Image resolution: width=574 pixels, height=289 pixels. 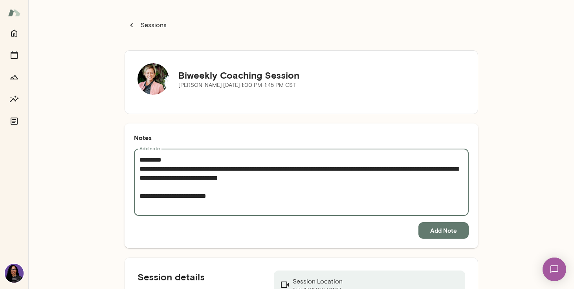 What do you see at coordinates (14, 99) in the screenshot?
I see `button: Insights` at bounding box center [14, 99].